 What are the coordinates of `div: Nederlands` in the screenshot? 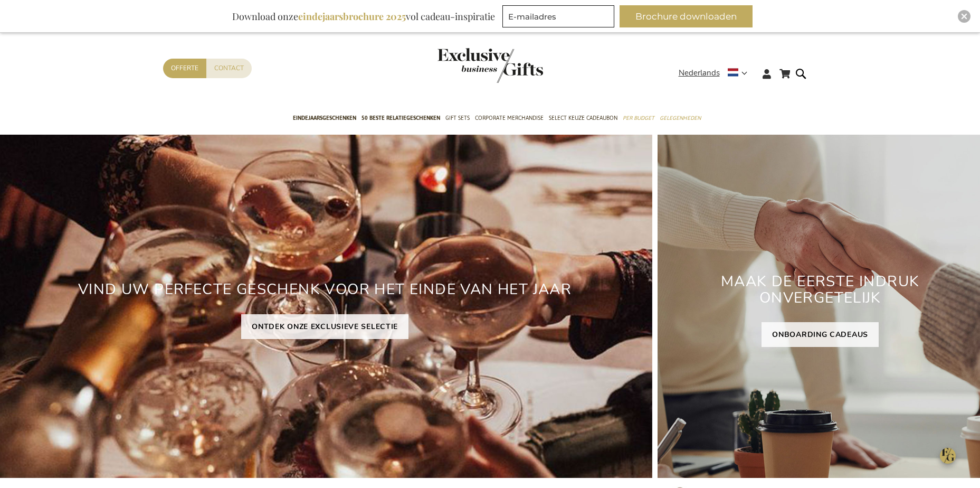 It's located at (716, 73).